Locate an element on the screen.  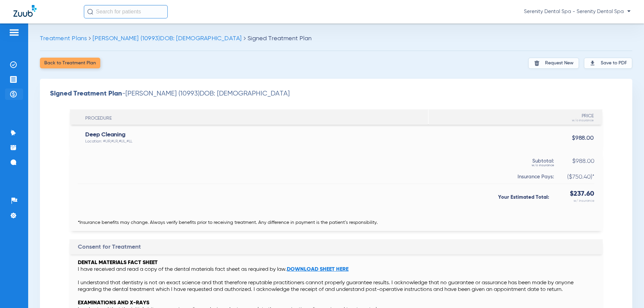
img: Search Icon is located at coordinates (90, 12).